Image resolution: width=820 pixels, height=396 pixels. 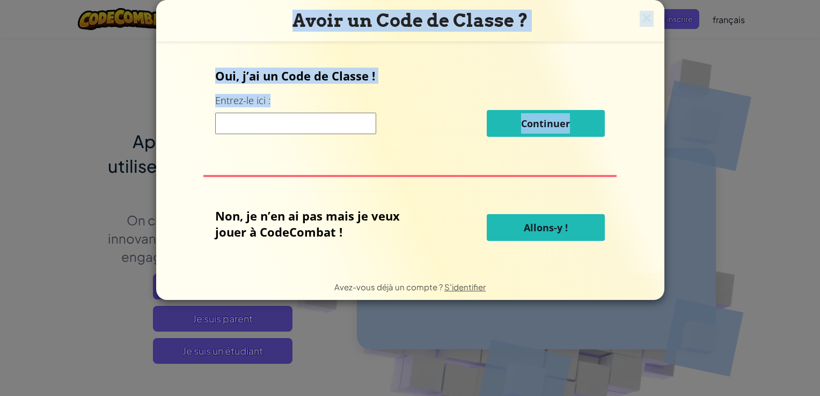 What do you see at coordinates (545, 123) in the screenshot?
I see `button: Continuer` at bounding box center [545, 123].